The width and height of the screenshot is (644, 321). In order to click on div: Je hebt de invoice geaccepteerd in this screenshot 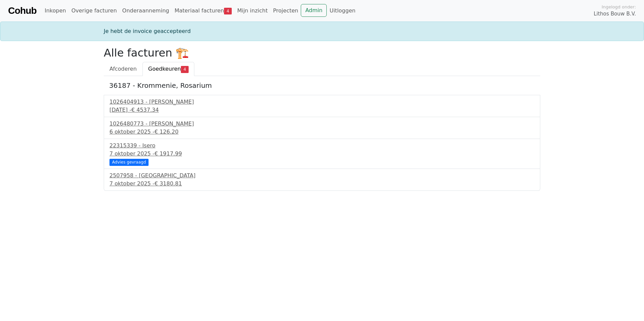, I will do `click(322, 32)`.